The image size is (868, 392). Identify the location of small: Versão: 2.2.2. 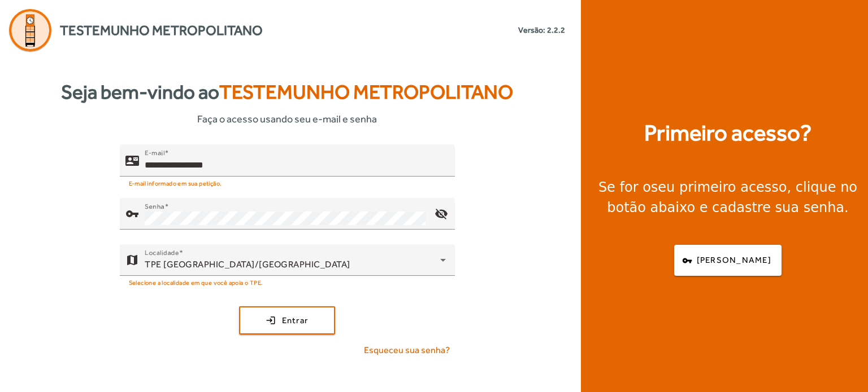
(541, 30).